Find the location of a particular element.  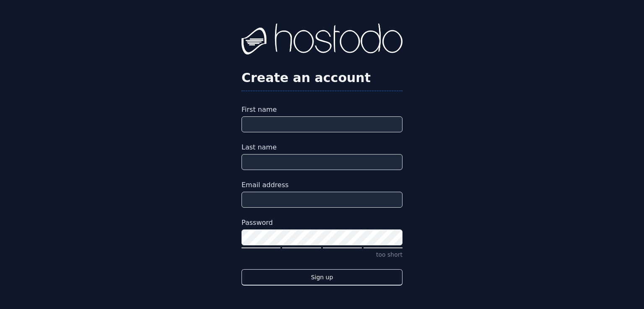

label: Password is located at coordinates (322, 223).